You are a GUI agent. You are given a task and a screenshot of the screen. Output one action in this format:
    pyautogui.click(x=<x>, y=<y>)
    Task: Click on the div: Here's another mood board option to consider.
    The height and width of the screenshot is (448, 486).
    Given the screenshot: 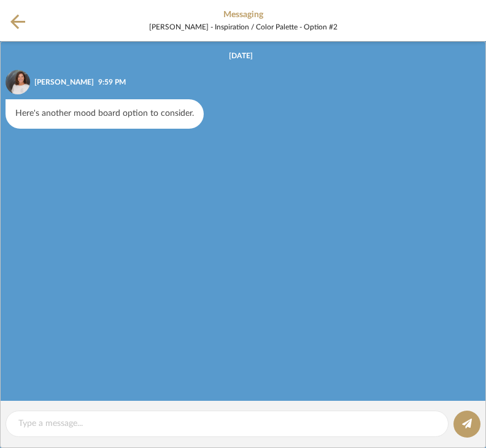 What is the action you would take?
    pyautogui.click(x=104, y=114)
    